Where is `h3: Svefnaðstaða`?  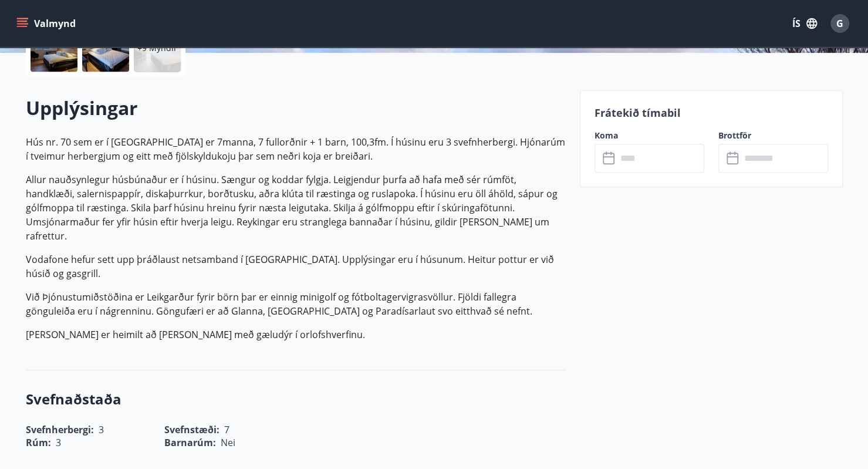 h3: Svefnaðstaða is located at coordinates (296, 399).